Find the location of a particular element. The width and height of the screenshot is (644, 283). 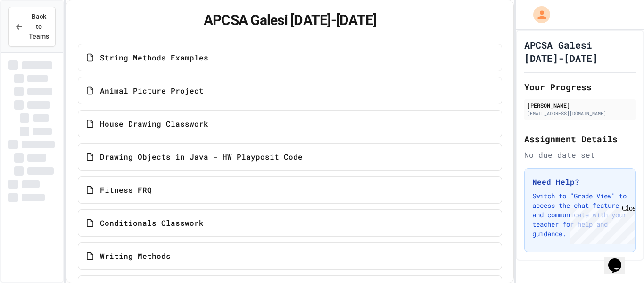

a: Conditionals Classwork is located at coordinates (291, 223).